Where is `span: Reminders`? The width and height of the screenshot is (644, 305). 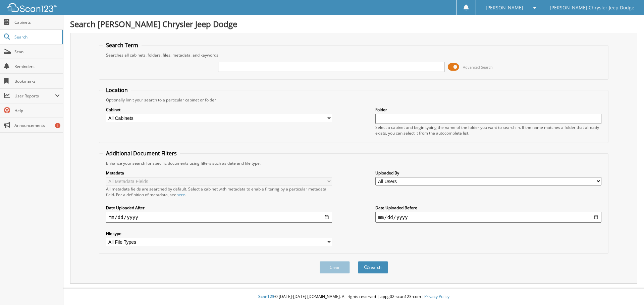 span: Reminders is located at coordinates (37, 66).